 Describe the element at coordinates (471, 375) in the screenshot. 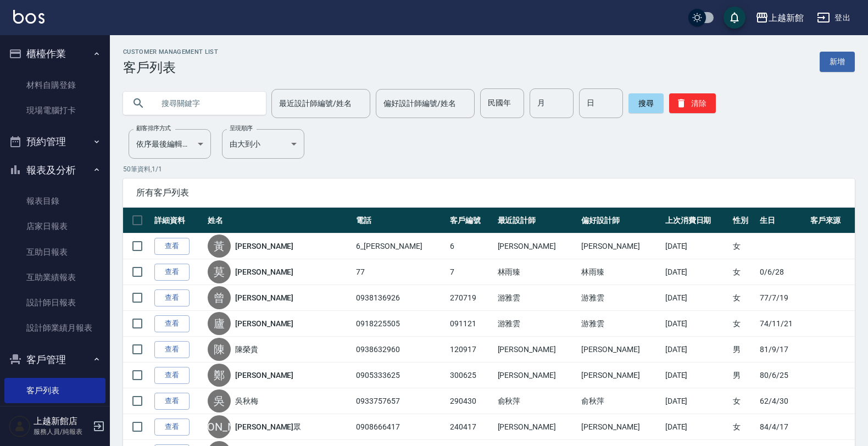

I see `td: 300625` at that location.